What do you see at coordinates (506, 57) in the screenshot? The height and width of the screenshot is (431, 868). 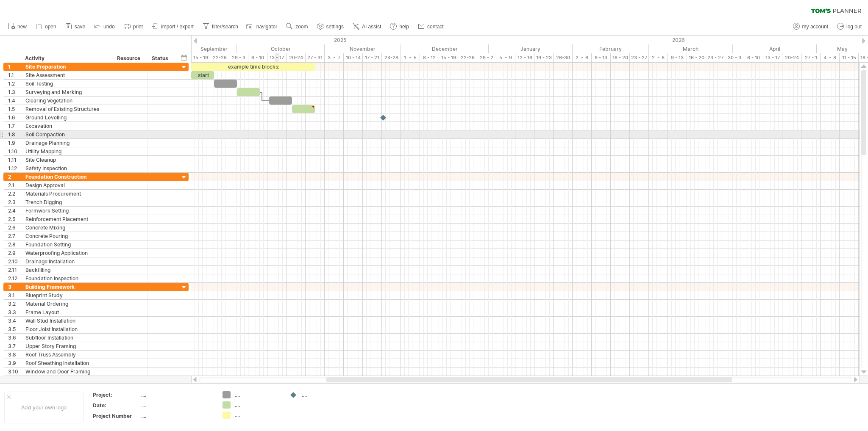 I see `div: 5 - 9` at bounding box center [506, 57].